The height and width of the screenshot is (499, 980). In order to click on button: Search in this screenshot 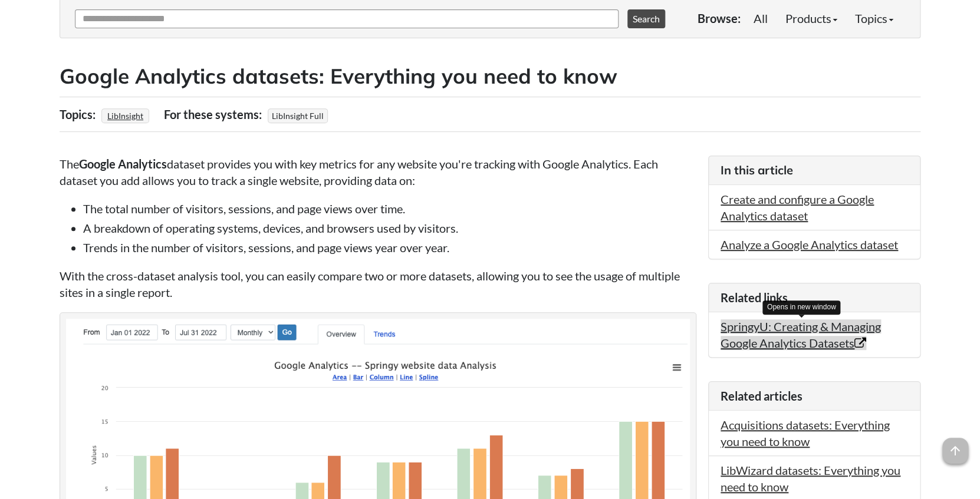, I will do `click(646, 19)`.